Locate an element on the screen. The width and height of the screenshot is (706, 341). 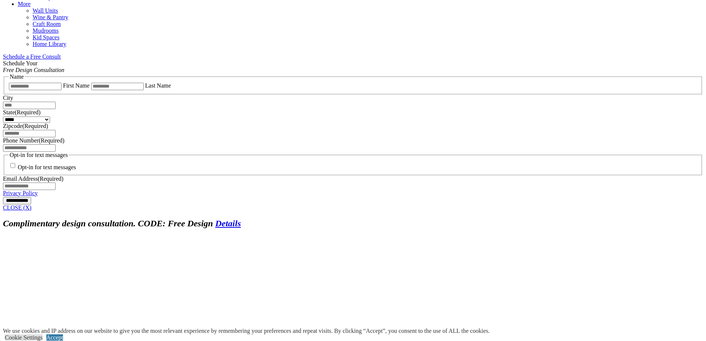
a: Cookie Settings is located at coordinates (24, 337).